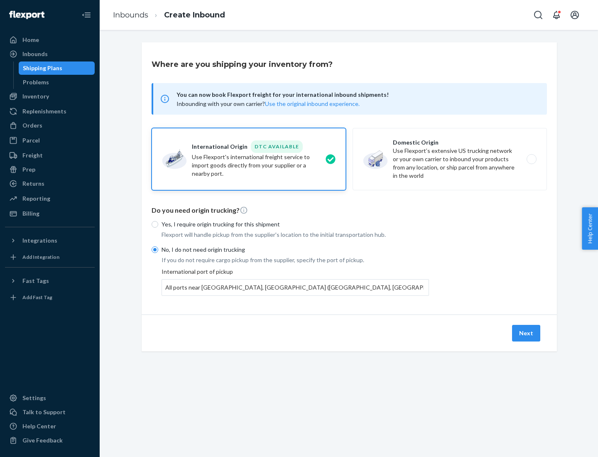 This screenshot has height=457, width=598. What do you see at coordinates (50, 198) in the screenshot?
I see `a: Reporting` at bounding box center [50, 198].